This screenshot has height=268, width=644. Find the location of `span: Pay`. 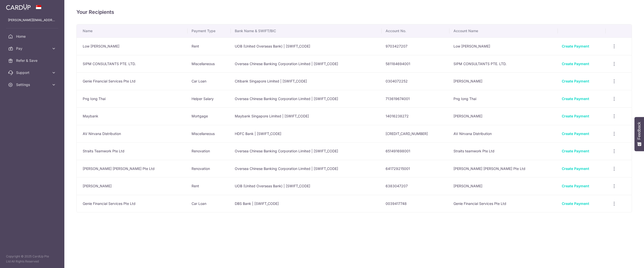

span: Pay is located at coordinates (33, 48).